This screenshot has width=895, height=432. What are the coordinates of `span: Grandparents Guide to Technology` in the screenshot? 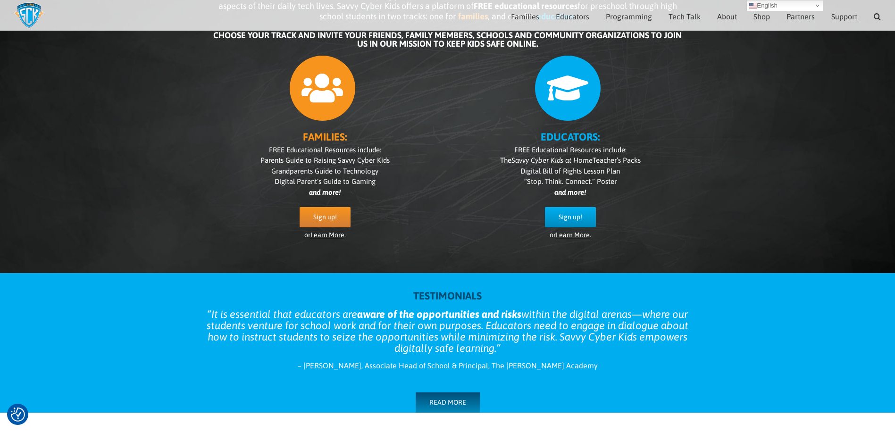 It's located at (325, 171).